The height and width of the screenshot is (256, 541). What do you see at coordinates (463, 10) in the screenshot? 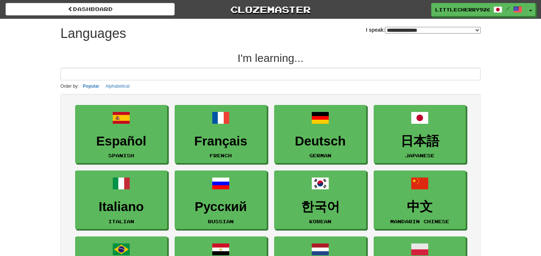
I see `span: LittleCherry9267` at bounding box center [463, 10].